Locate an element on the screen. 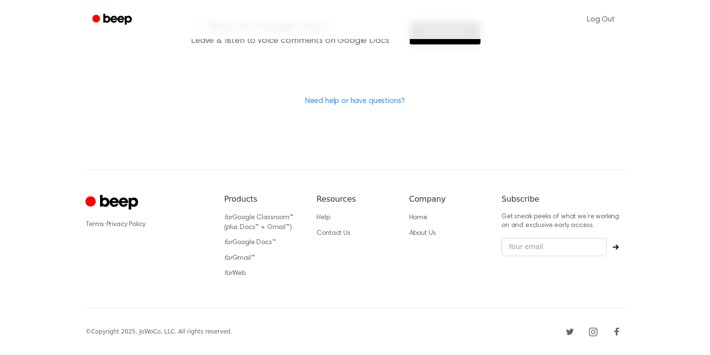 This screenshot has height=355, width=710. p: Leave & listen to voice comments on Google Docs is located at coordinates (300, 41).